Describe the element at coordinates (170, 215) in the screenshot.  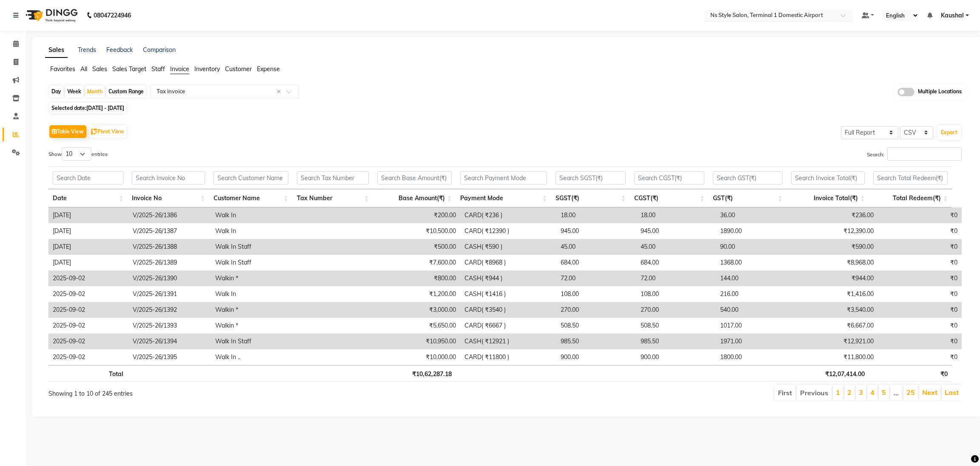
I see `td: V/2025-26/1386` at that location.